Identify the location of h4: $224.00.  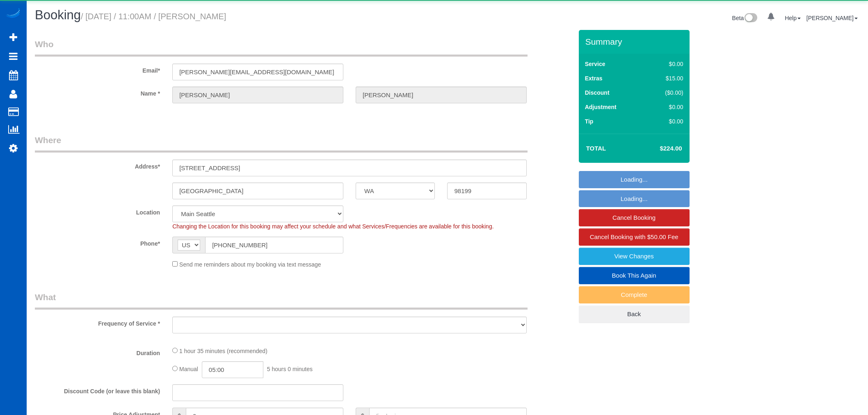
(658, 149).